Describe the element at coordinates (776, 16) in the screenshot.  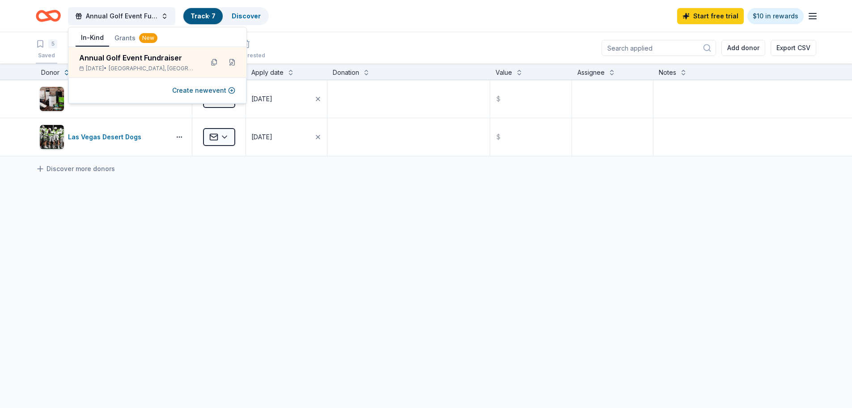
I see `a: $10 in rewards` at that location.